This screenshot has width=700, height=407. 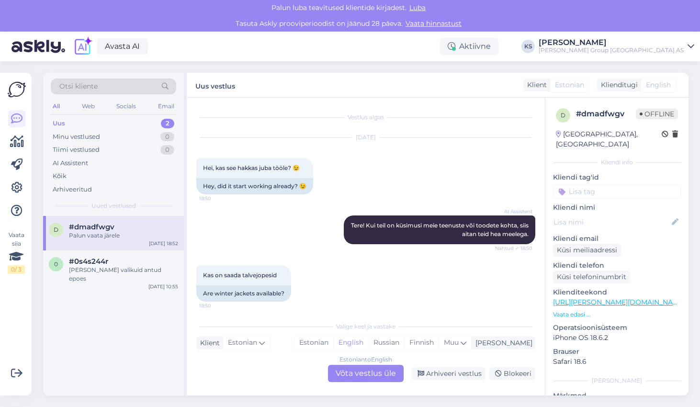 I want to click on div: Are winter jackets available?, so click(x=244, y=294).